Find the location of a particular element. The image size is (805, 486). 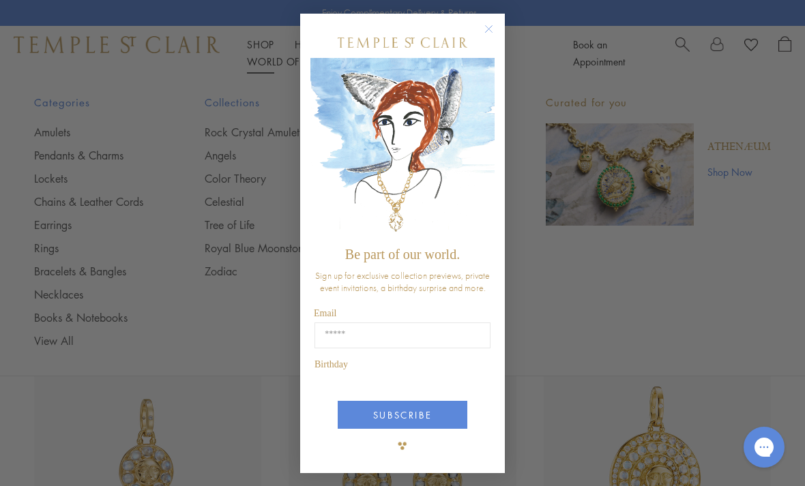

img: TSC is located at coordinates (402, 446).